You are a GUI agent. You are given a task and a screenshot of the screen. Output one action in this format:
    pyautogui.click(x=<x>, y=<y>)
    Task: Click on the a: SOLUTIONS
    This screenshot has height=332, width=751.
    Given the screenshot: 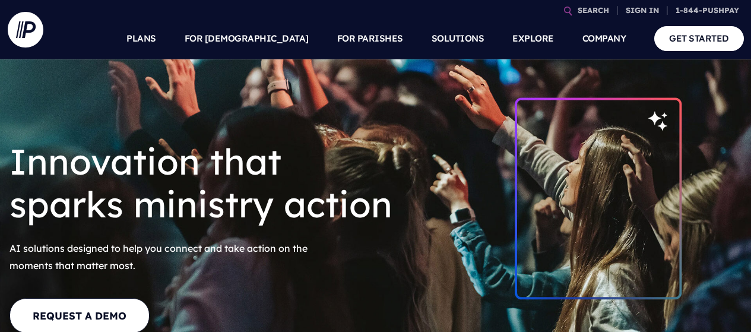 What is the action you would take?
    pyautogui.click(x=458, y=39)
    